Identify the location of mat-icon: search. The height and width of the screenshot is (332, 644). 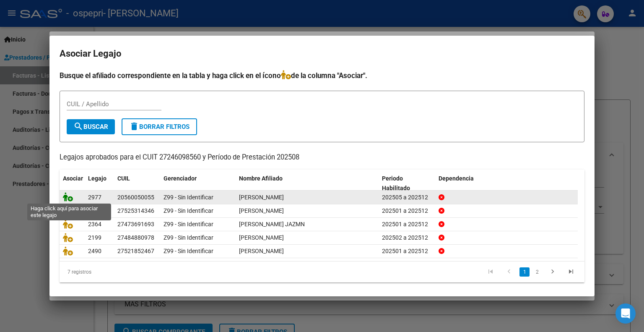
(79, 127).